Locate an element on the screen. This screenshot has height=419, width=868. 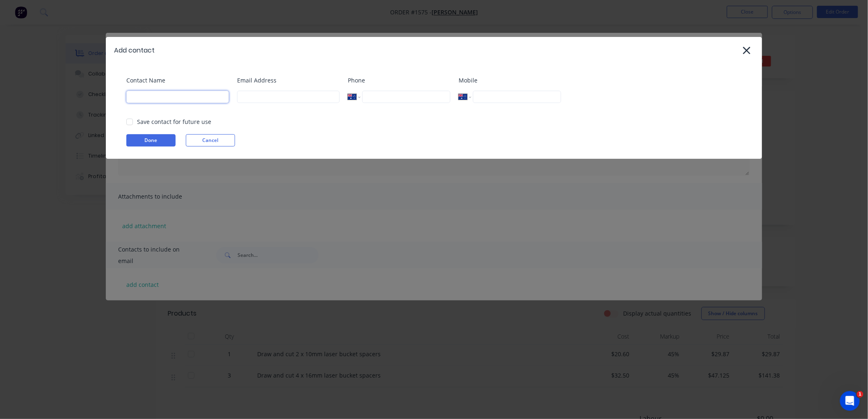
label: Mobile is located at coordinates (510, 80).